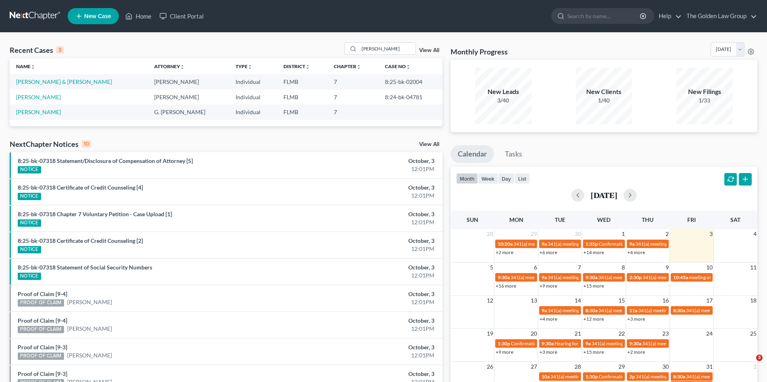 This screenshot has width=767, height=382. What do you see at coordinates (736, 219) in the screenshot?
I see `span: Sat` at bounding box center [736, 219].